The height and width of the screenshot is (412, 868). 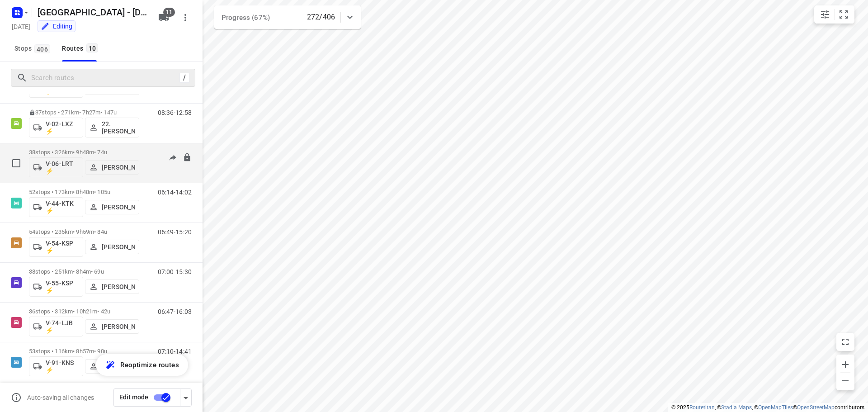 What do you see at coordinates (33, 49) in the screenshot?
I see `span: Stops` at bounding box center [33, 49].